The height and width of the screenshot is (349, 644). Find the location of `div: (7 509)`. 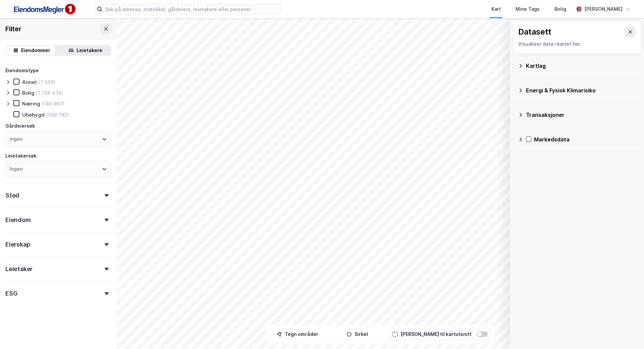

div: (7 509) is located at coordinates (47, 82).